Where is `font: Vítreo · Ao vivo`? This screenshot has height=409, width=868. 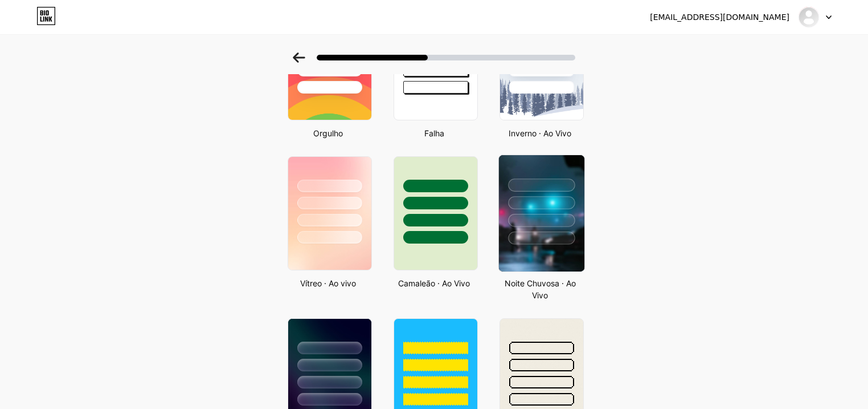
font: Vítreo · Ao vivo is located at coordinates (328, 283).